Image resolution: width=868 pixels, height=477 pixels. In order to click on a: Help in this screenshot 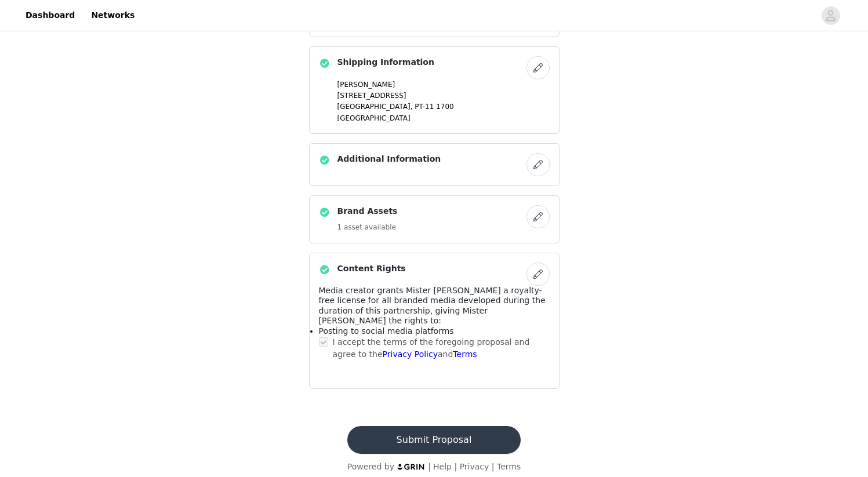, I will do `click(442, 467)`.